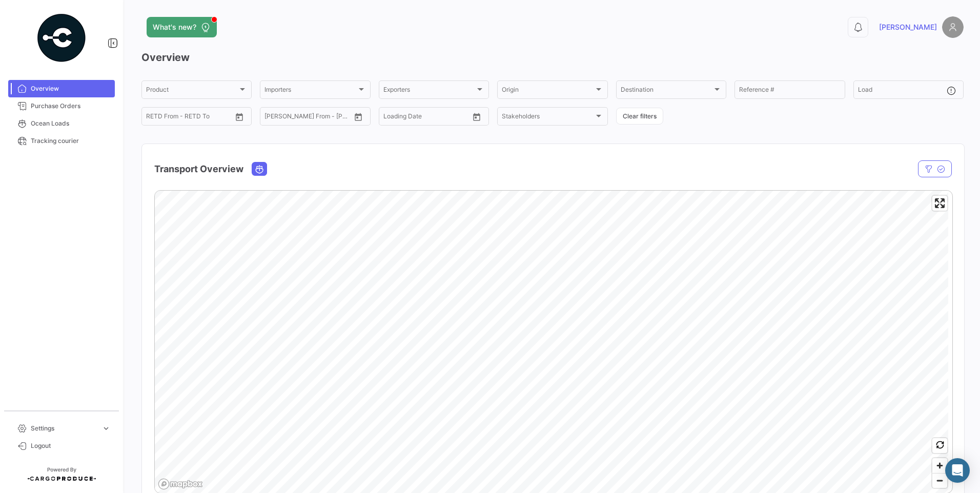 This screenshot has height=493, width=980. I want to click on a: Tracking courier, so click(62, 140).